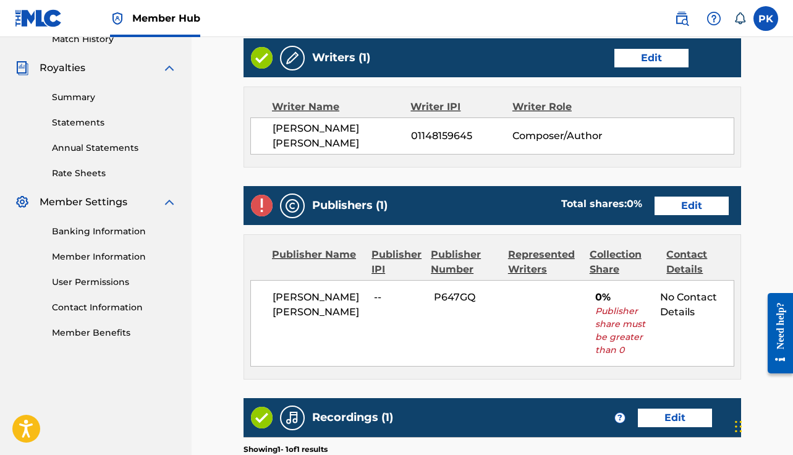 This screenshot has height=455, width=793. Describe the element at coordinates (114, 231) in the screenshot. I see `a: Banking Information` at that location.